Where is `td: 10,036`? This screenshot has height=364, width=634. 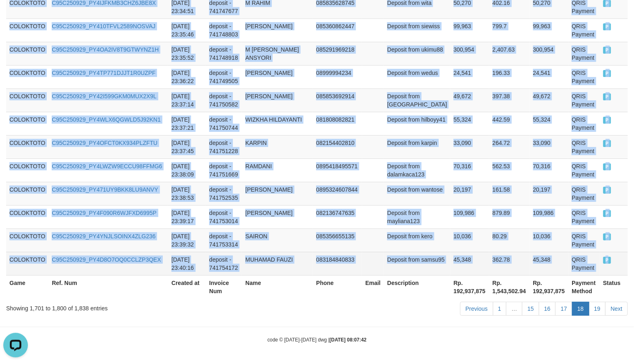
td: 10,036 is located at coordinates (548, 240).